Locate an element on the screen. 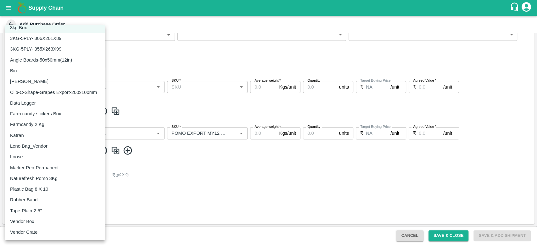  p: 3kg Box is located at coordinates (19, 28).